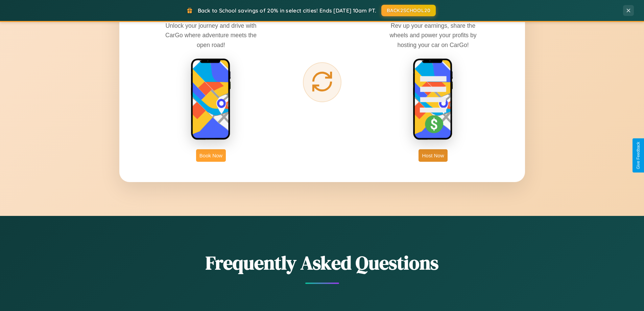 The image size is (644, 311). Describe the element at coordinates (211, 36) in the screenshot. I see `p: Unlock your journey and drive with CarGo where adventure meets the open road!` at that location.